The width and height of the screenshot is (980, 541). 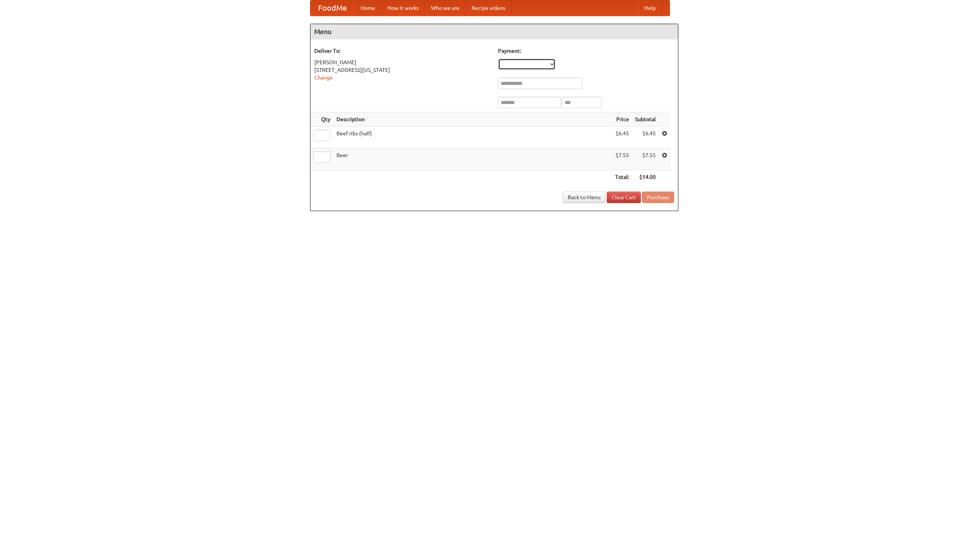 What do you see at coordinates (489, 8) in the screenshot?
I see `a: Recipe videos` at bounding box center [489, 8].